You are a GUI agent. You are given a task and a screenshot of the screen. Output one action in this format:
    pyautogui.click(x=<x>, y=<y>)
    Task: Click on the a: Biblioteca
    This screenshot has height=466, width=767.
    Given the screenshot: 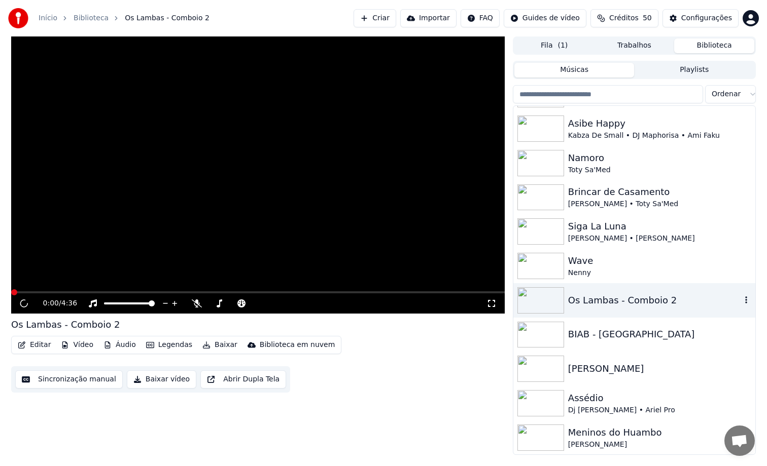 What is the action you would take?
    pyautogui.click(x=91, y=18)
    